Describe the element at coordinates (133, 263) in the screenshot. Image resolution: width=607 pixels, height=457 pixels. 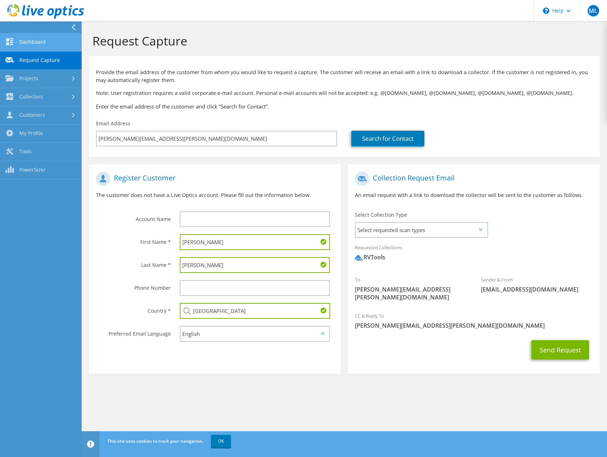
I see `label: Last Name *` at that location.